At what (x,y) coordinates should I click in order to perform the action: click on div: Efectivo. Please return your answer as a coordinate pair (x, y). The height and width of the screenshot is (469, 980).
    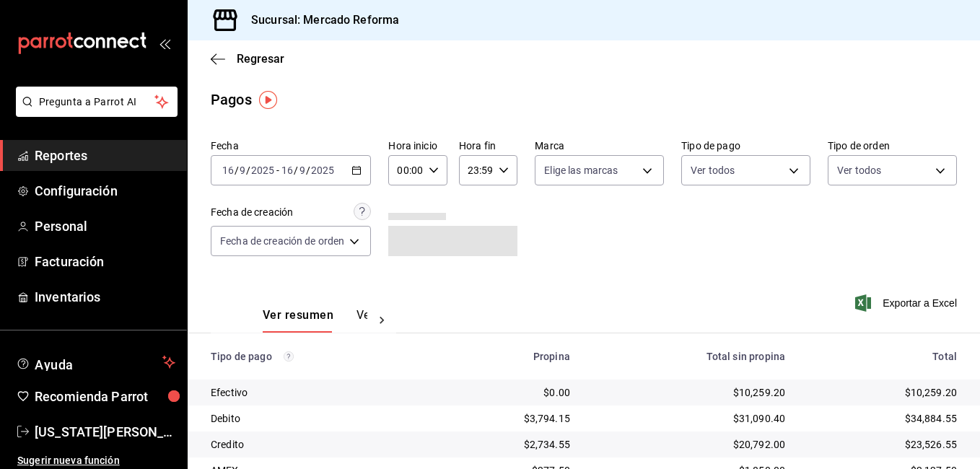
    Looking at the image, I should click on (317, 392).